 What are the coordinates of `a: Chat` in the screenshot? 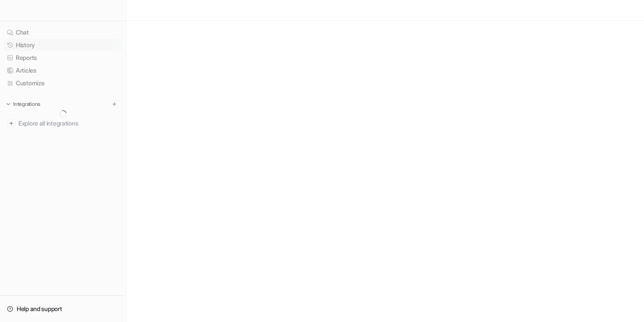 It's located at (63, 33).